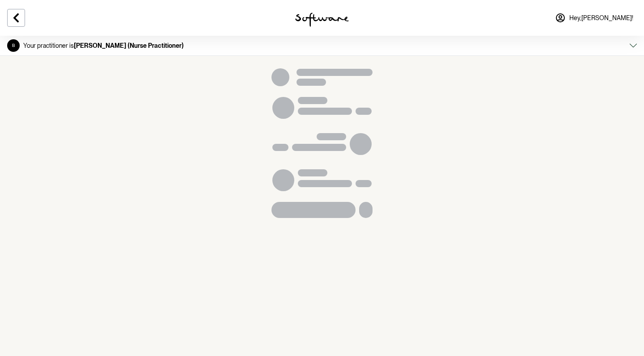 The height and width of the screenshot is (356, 644). What do you see at coordinates (103, 45) in the screenshot?
I see `p: Your practitioner is` at bounding box center [103, 45].